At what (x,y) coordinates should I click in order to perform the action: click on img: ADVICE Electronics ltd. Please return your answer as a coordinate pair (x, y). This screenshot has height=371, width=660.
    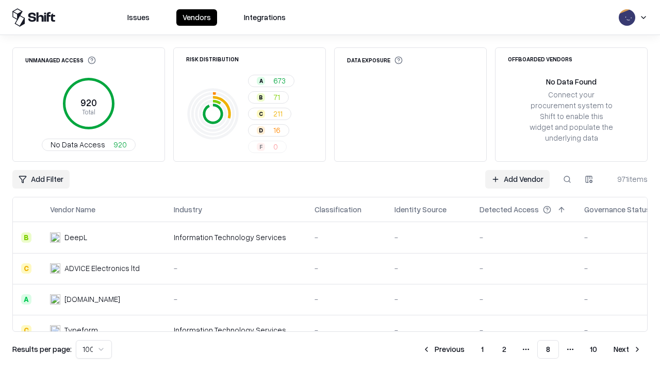
    Looking at the image, I should click on (55, 269).